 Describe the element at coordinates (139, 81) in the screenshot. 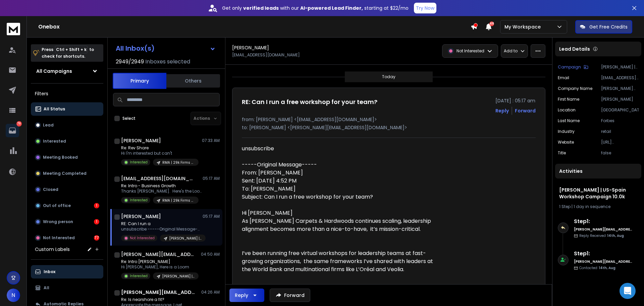

I see `button: Primary` at that location.